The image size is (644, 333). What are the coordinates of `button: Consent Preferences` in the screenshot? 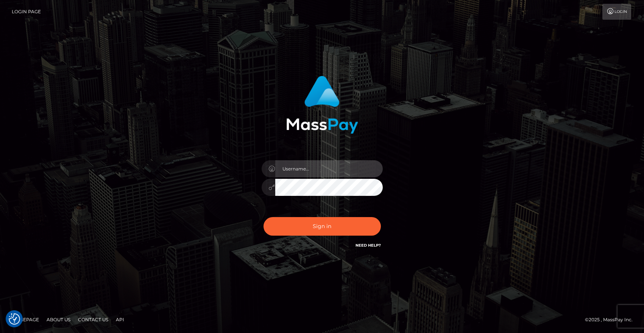 It's located at (14, 319).